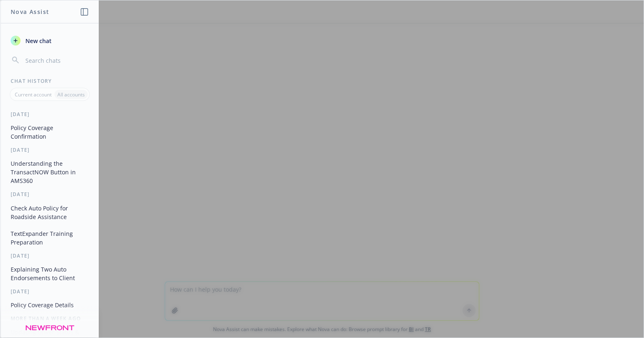 The height and width of the screenshot is (338, 644). I want to click on div: Chat History, so click(50, 81).